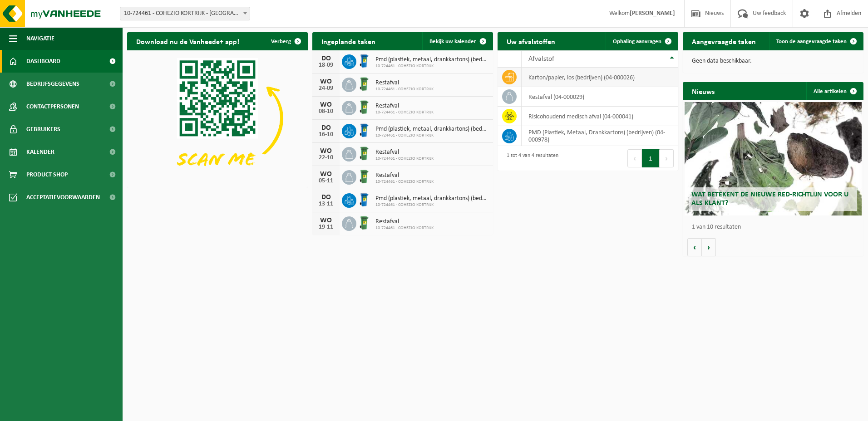 Image resolution: width=868 pixels, height=421 pixels. I want to click on div: 08-10, so click(326, 111).